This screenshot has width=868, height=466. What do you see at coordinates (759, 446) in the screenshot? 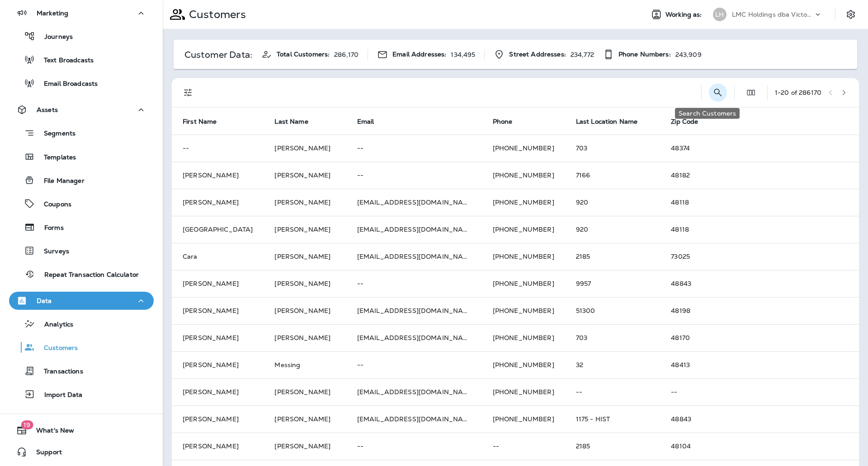
I see `td: 48104` at bounding box center [759, 446].